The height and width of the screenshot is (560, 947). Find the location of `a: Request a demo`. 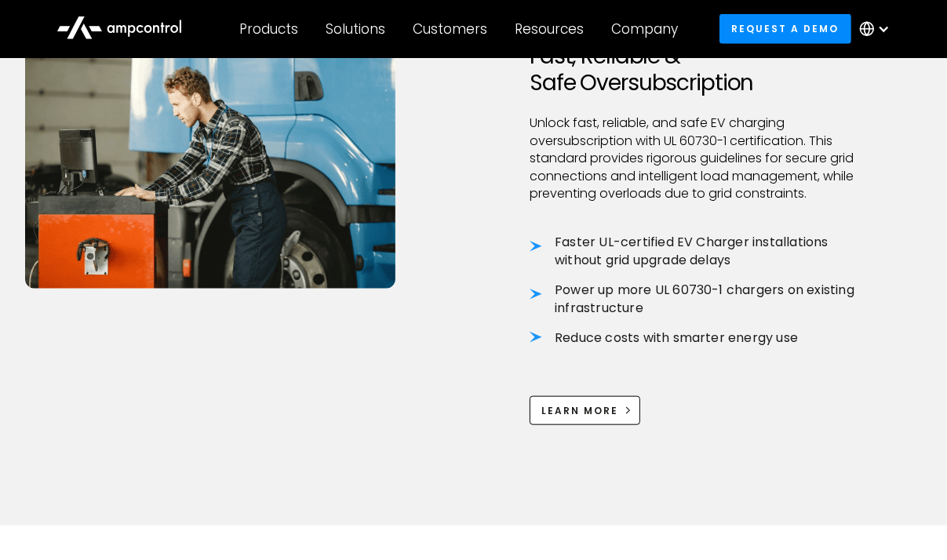

a: Request a demo is located at coordinates (785, 28).